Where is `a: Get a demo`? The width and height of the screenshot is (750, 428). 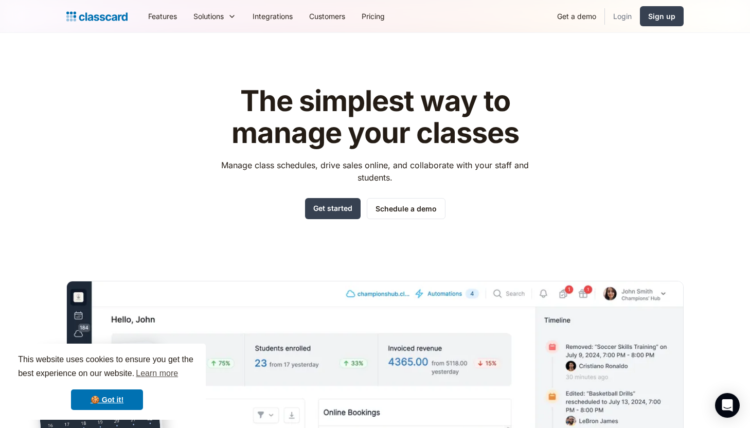 a: Get a demo is located at coordinates (576, 16).